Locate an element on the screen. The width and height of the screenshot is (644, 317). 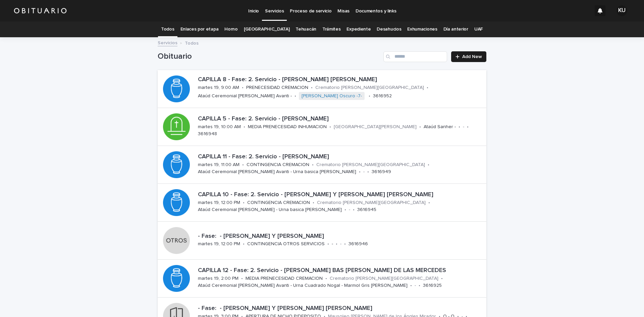
p: PRENECESIDAD CREMACION is located at coordinates (277, 88).